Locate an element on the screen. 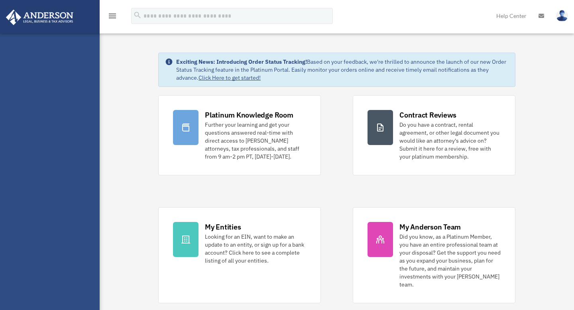  div: Based on your feedback, we're thrilled to announce the launch of our new Order Status Tracking fe... is located at coordinates (343, 70).